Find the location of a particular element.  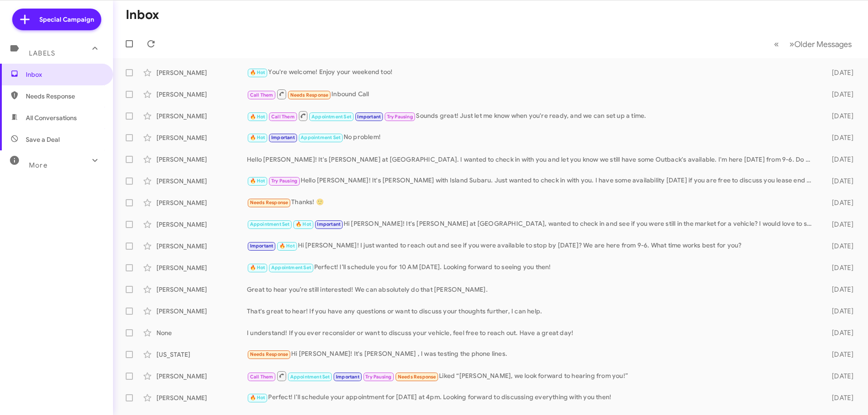

button: Previous is located at coordinates (776, 44).